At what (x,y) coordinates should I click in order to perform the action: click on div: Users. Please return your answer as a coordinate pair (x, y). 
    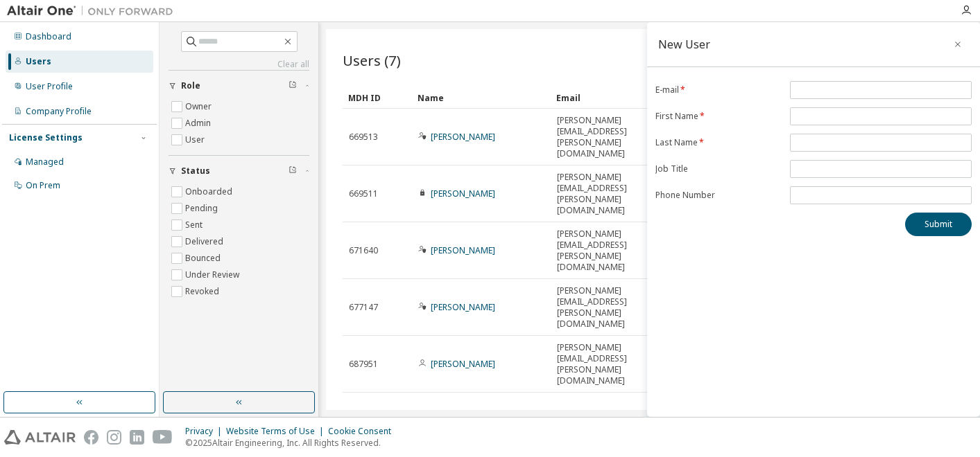
    Looking at the image, I should click on (38, 62).